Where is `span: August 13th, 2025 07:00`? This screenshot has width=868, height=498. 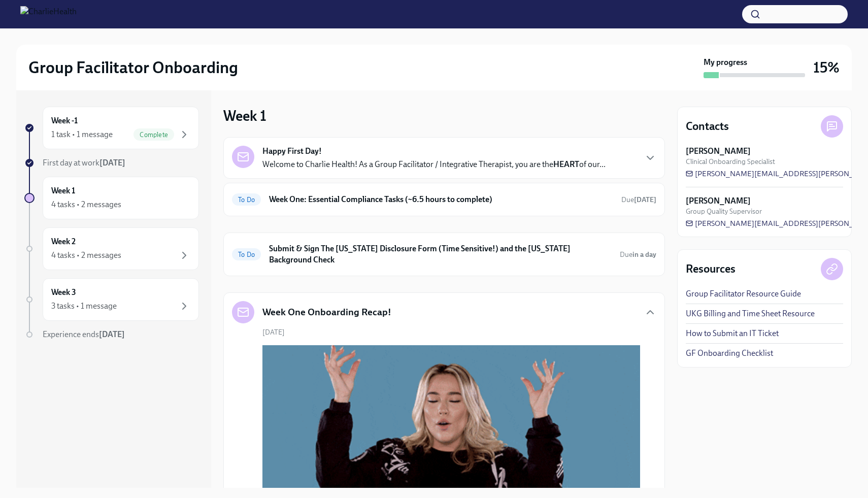 span: August 13th, 2025 07:00 is located at coordinates (638, 254).